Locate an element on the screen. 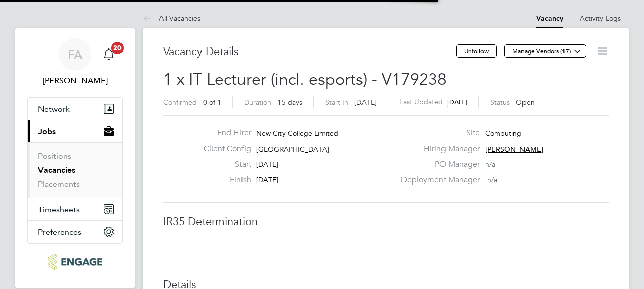 The height and width of the screenshot is (289, 644). button: Unfollow is located at coordinates (477, 51).